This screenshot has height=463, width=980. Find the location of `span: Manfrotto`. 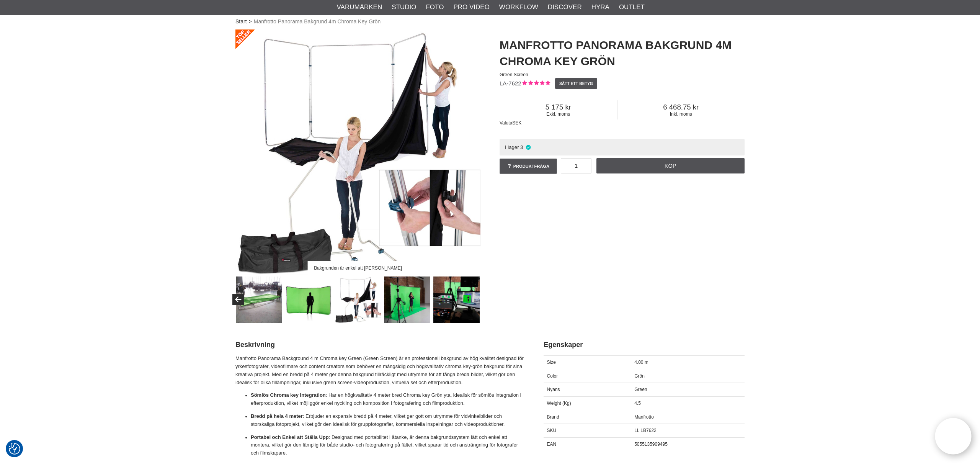

span: Manfrotto is located at coordinates (644, 417).